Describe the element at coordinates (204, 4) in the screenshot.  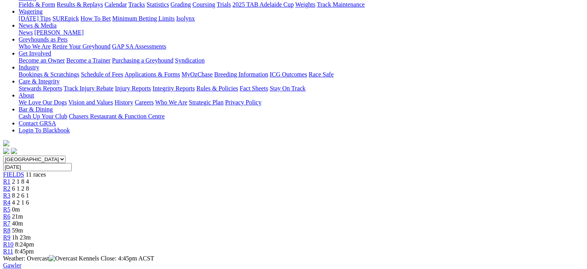
I see `a: Coursing` at that location.